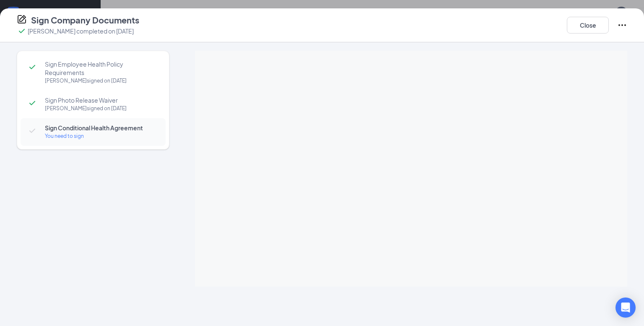  I want to click on span: Sign Conditional Health Agreement, so click(101, 128).